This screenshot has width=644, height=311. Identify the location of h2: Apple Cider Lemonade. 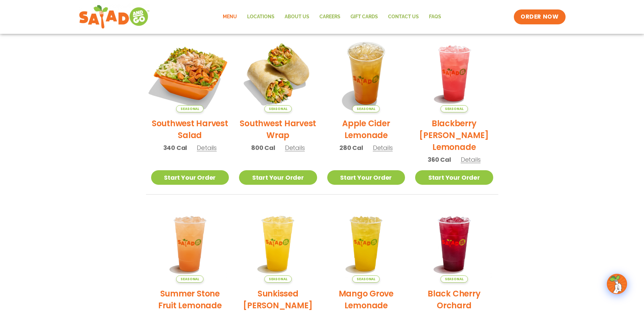
(366, 129).